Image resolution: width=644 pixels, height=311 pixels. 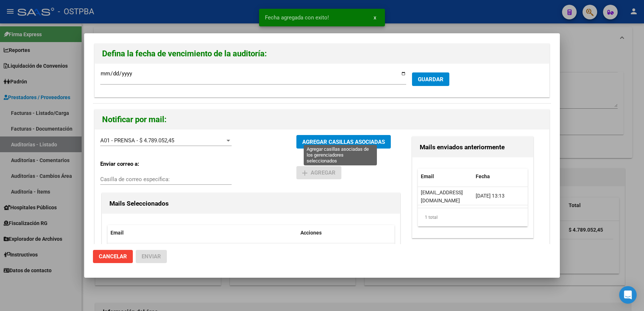 What do you see at coordinates (344, 142) in the screenshot?
I see `span: AGREGAR CASILLAS ASOCIADAS` at bounding box center [344, 142].